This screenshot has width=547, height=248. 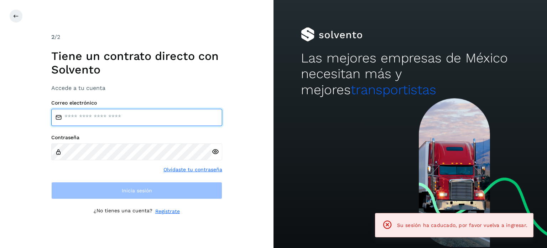 What do you see at coordinates (137, 103) in the screenshot?
I see `label: Correo electrónico` at bounding box center [137, 103].